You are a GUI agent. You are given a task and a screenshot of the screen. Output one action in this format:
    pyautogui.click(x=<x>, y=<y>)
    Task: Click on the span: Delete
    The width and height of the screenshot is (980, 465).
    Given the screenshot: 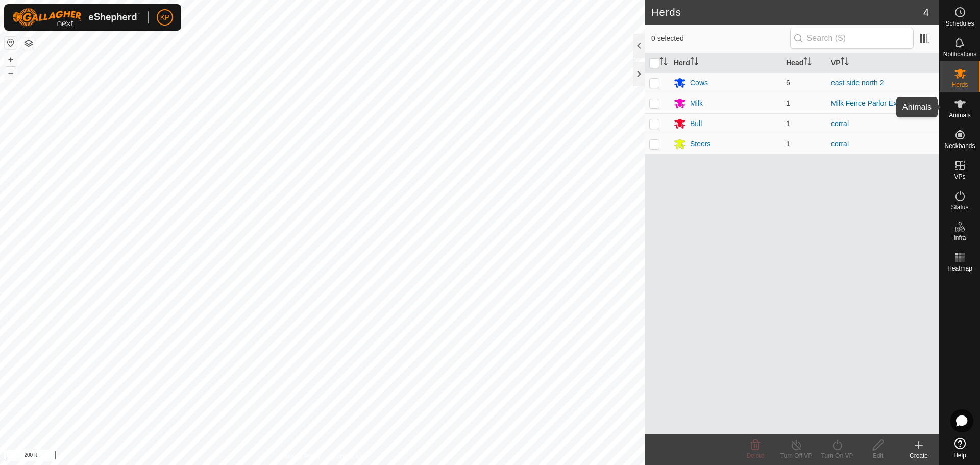 What is the action you would take?
    pyautogui.click(x=755, y=456)
    